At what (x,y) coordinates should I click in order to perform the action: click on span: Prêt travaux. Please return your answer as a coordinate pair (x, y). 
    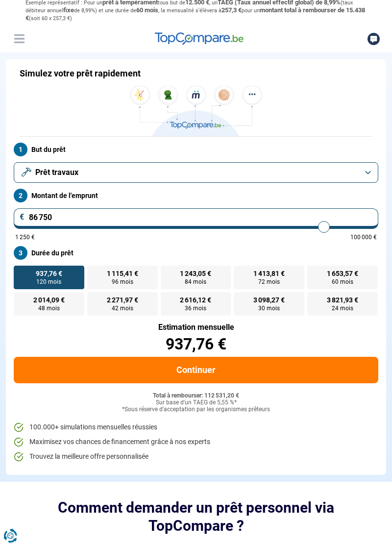
    Looking at the image, I should click on (57, 173).